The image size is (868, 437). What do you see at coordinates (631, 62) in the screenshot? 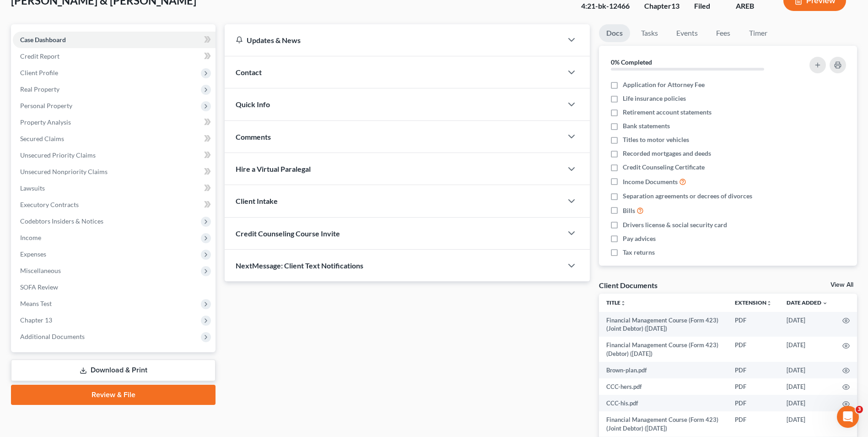
I see `strong: 0% Completed` at bounding box center [631, 62].